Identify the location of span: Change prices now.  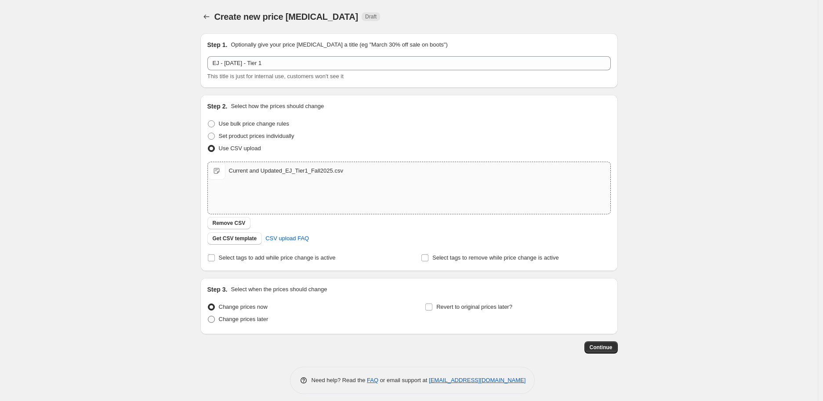
(243, 307).